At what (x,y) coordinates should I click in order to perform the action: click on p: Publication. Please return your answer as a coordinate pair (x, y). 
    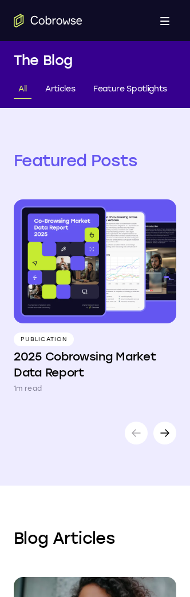
    Looking at the image, I should click on (43, 339).